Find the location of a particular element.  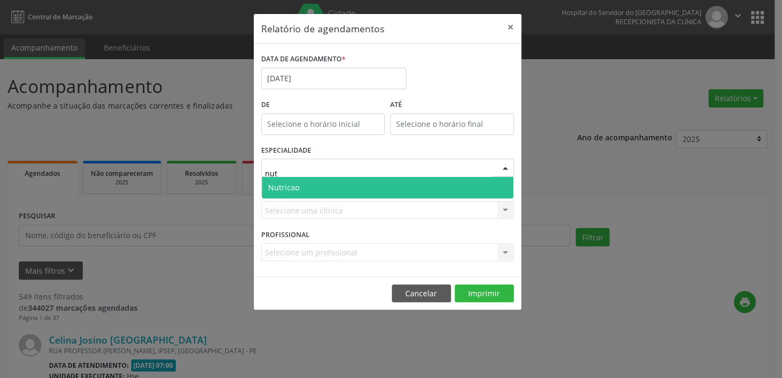

button: Cancelar is located at coordinates (421, 293).